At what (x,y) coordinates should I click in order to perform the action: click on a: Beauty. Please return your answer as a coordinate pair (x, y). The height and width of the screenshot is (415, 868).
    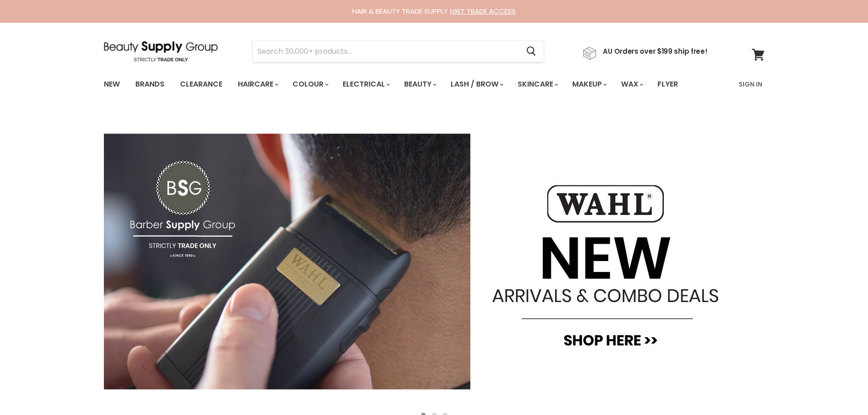
    Looking at the image, I should click on (420, 85).